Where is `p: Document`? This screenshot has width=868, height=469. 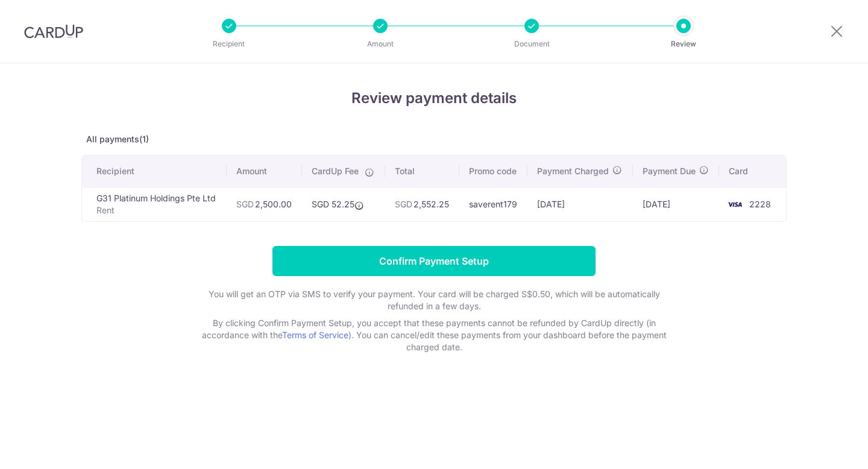 p: Document is located at coordinates (532, 44).